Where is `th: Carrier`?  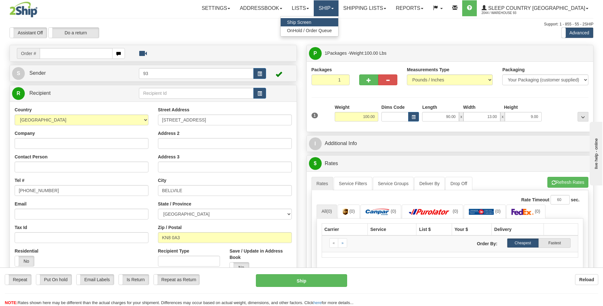 th: Carrier is located at coordinates (344, 229).